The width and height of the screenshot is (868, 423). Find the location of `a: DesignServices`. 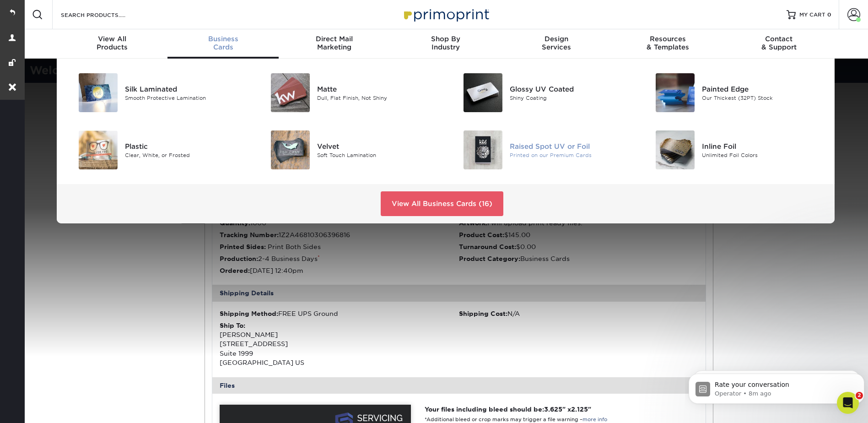

a: DesignServices is located at coordinates (556, 44).